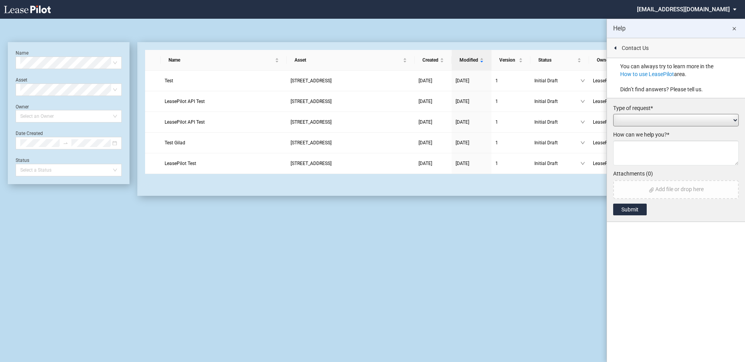  Describe the element at coordinates (433, 60) in the screenshot. I see `th: Created` at that location.